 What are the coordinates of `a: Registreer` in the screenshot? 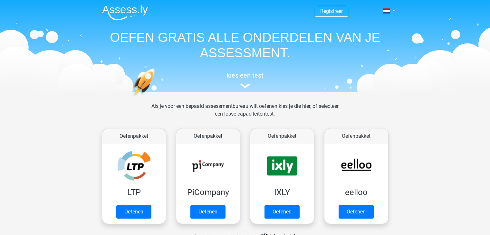 It's located at (331, 11).